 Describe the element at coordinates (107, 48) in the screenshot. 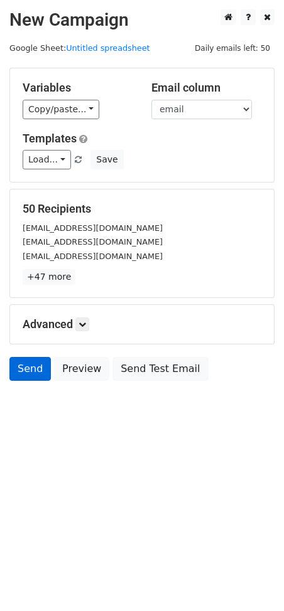

I see `a: Untitled spreadsheet` at that location.